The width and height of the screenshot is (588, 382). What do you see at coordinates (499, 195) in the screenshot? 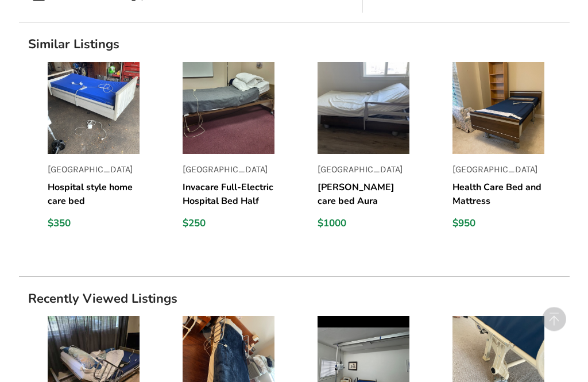
I see `h5: Health Care Bed and Mattress` at bounding box center [499, 195].